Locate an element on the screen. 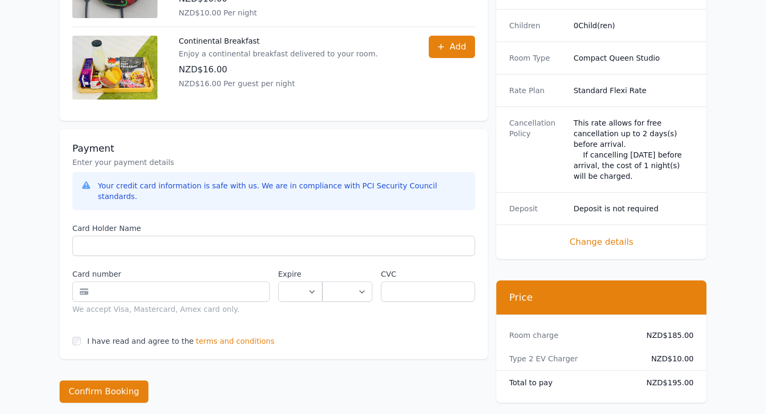 The height and width of the screenshot is (414, 766). dd: 0 Child(ren) is located at coordinates (633, 26).